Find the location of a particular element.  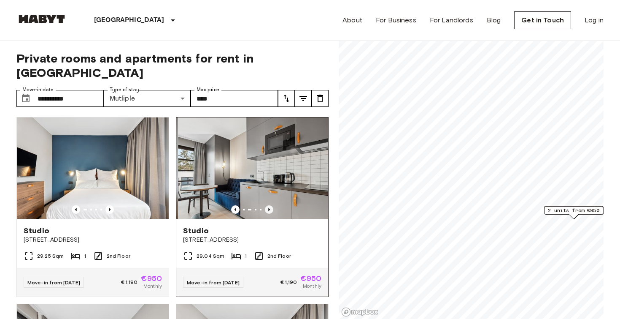

div: Mutliple is located at coordinates (147, 98).